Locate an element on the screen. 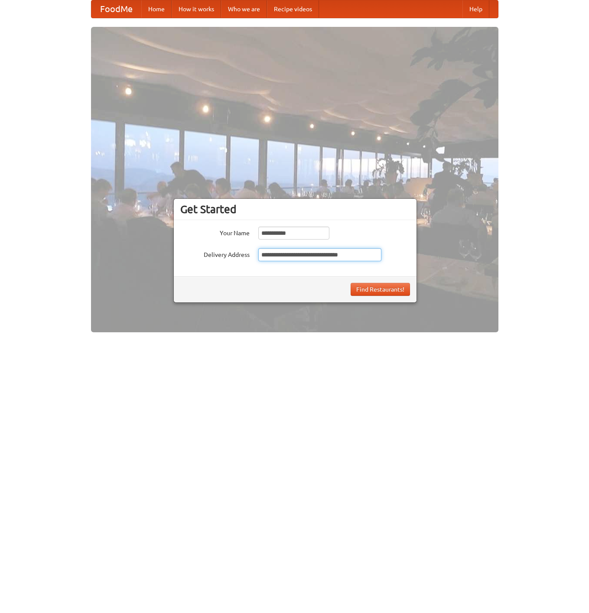 The image size is (589, 613). a: Recipe videos is located at coordinates (293, 9).